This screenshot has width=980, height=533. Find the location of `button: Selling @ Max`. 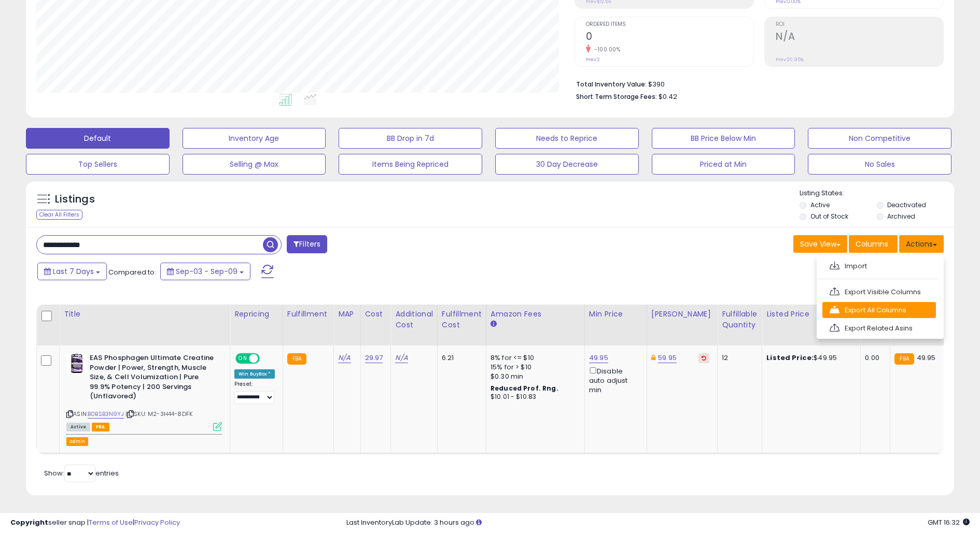

button: Selling @ Max is located at coordinates (254, 164).